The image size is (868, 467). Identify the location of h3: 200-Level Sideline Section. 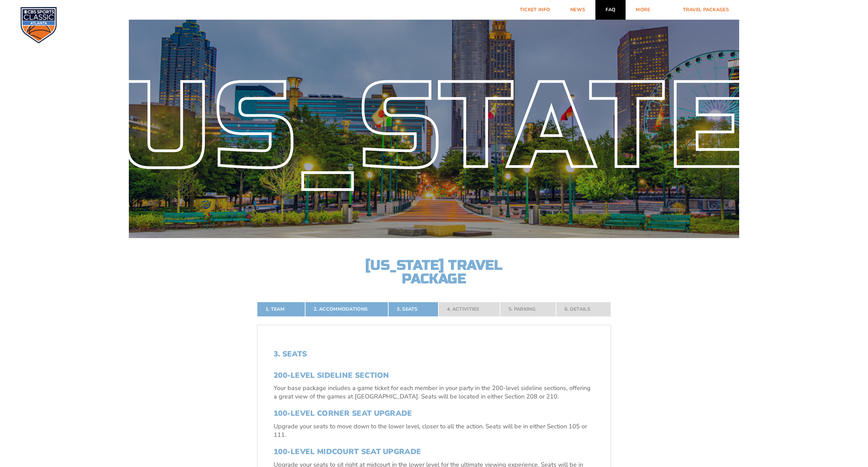
(434, 376).